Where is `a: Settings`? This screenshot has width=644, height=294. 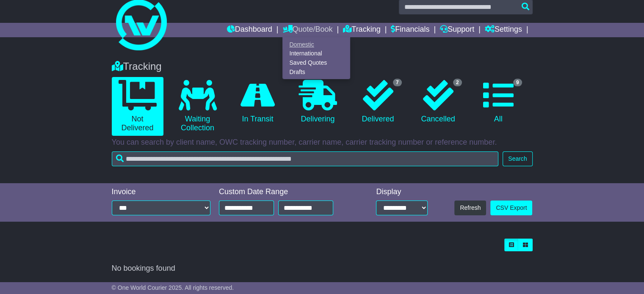 a: Settings is located at coordinates (503, 30).